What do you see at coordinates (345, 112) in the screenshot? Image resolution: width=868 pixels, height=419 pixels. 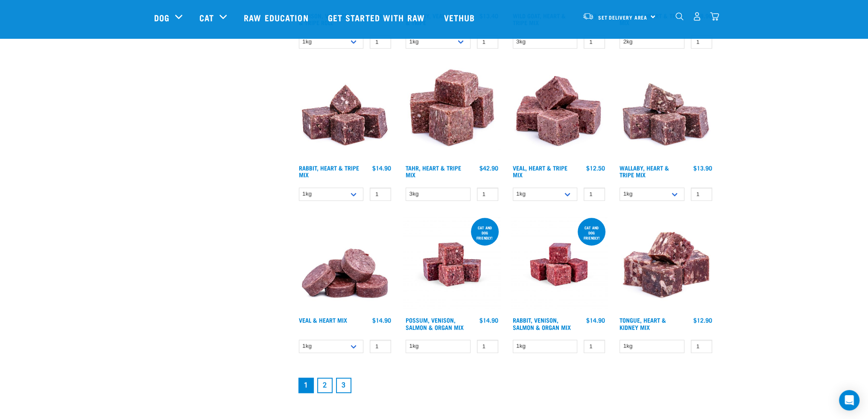 I see `img: 1175 Rabbit Heart Tripe Mix 01` at bounding box center [345, 112].